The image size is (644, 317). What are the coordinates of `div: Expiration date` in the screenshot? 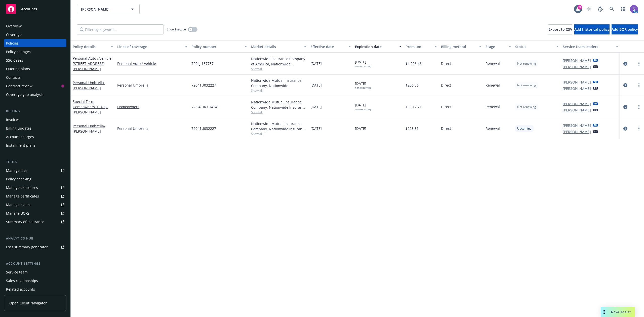 It's located at (375, 46).